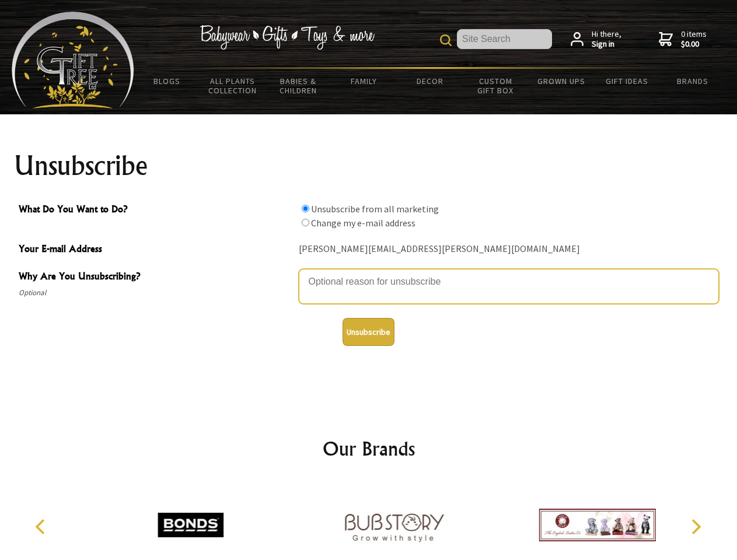  What do you see at coordinates (446, 40) in the screenshot?
I see `img: product search` at bounding box center [446, 40].